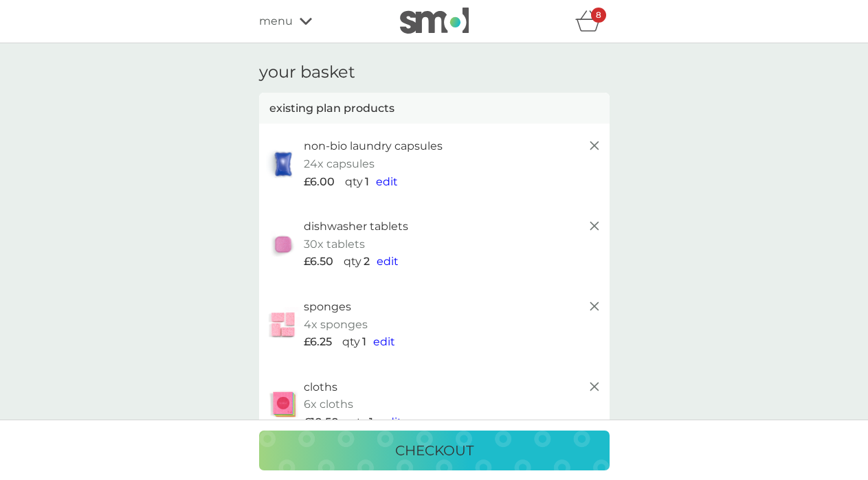 Image resolution: width=868 pixels, height=480 pixels. Describe the element at coordinates (339, 164) in the screenshot. I see `p: 24x capsules` at that location.